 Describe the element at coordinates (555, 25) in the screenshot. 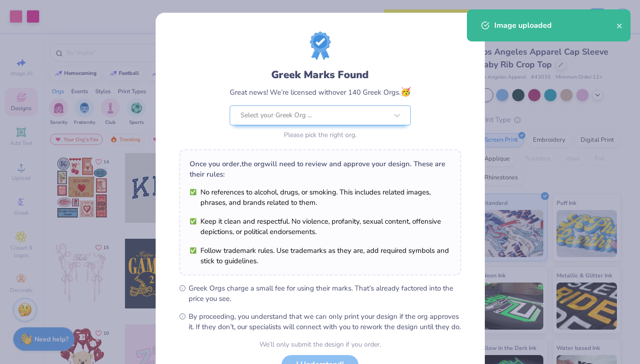

I see `div: Image uploaded` at that location.